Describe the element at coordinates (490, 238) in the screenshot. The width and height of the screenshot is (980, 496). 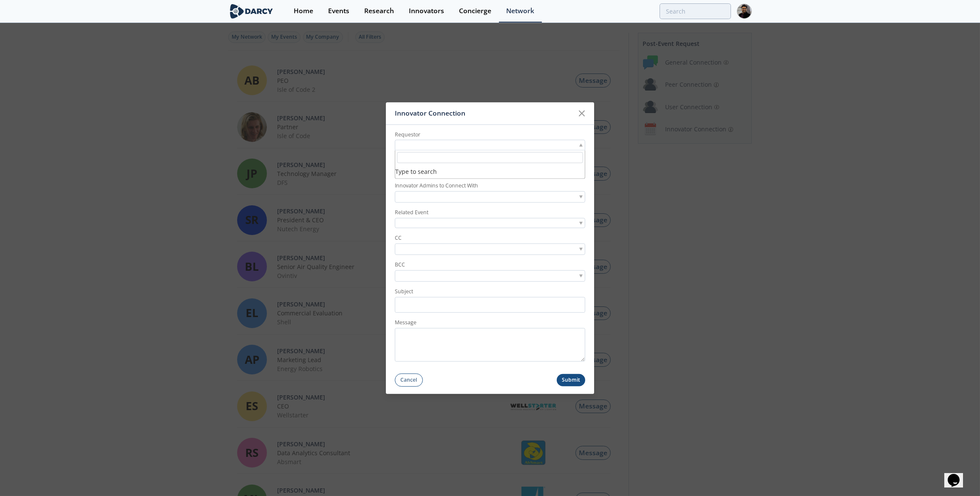
I see `label: CC` at that location.